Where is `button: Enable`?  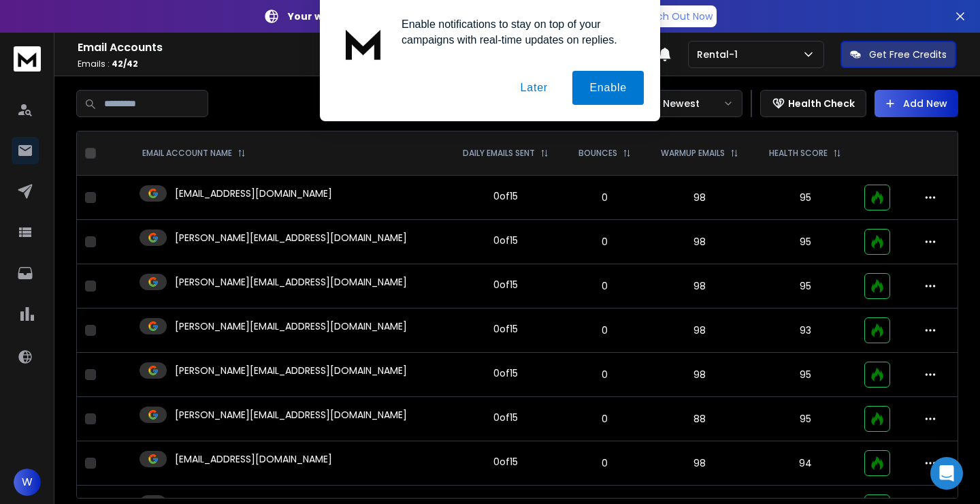 button: Enable is located at coordinates (608, 88).